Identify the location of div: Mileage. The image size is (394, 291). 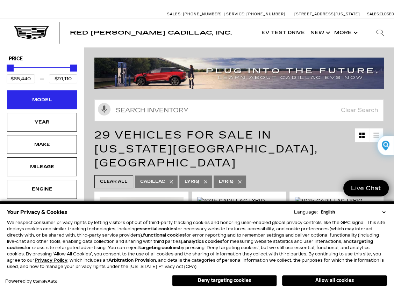
(42, 167).